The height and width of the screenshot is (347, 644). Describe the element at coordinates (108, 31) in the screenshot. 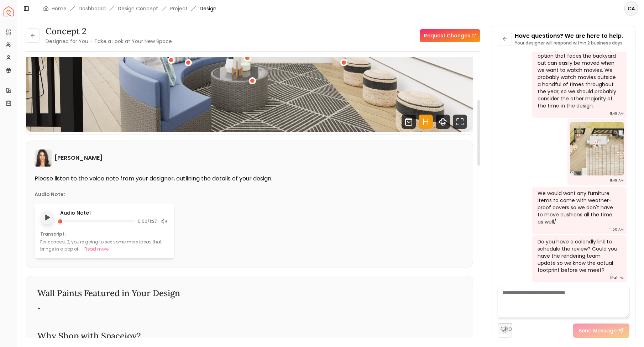

I see `h3: Concept 2` at that location.